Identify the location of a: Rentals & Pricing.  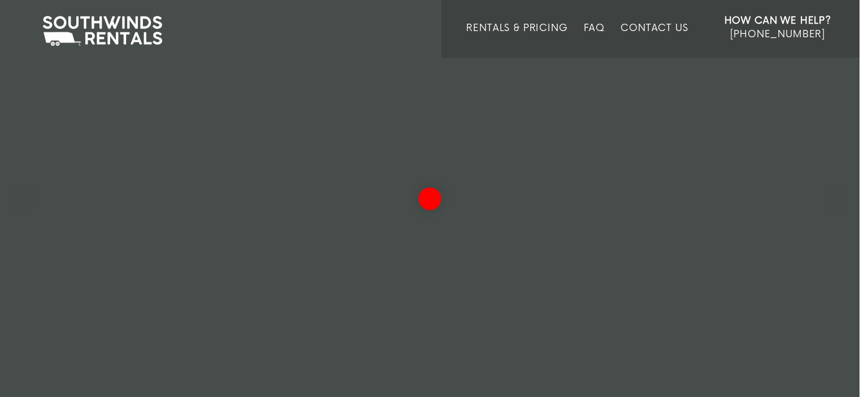
(516, 40).